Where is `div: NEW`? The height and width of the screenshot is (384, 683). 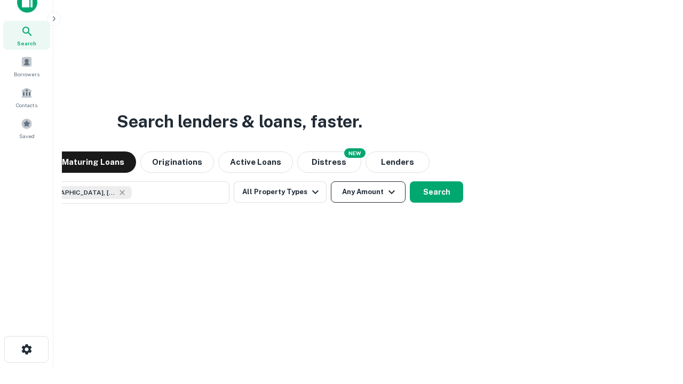
div: NEW is located at coordinates (355, 153).